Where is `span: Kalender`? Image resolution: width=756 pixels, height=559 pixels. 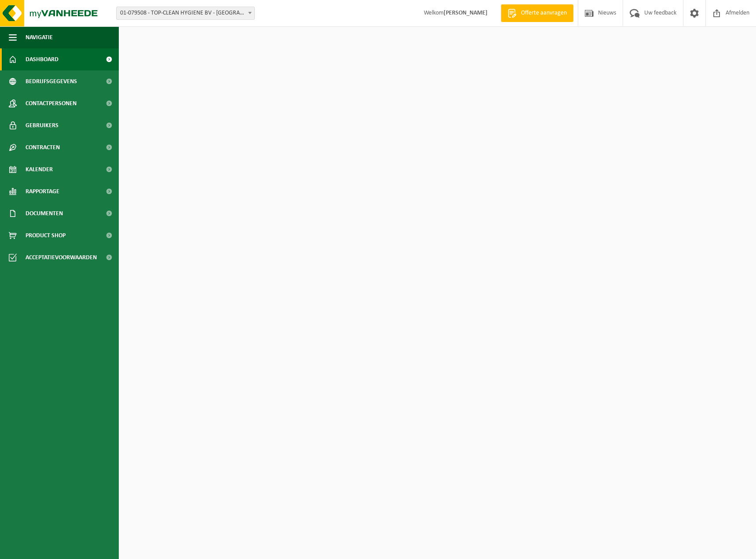 span: Kalender is located at coordinates (39, 169).